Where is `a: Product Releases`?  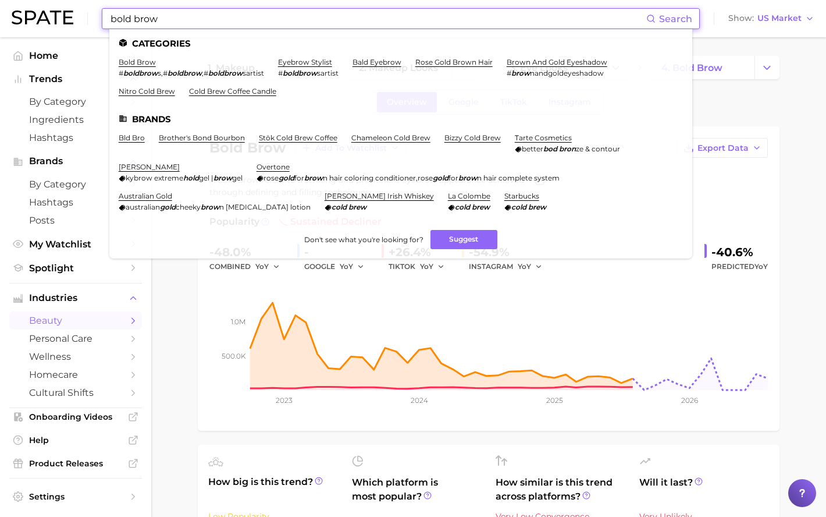 a: Product Releases is located at coordinates (76, 463).